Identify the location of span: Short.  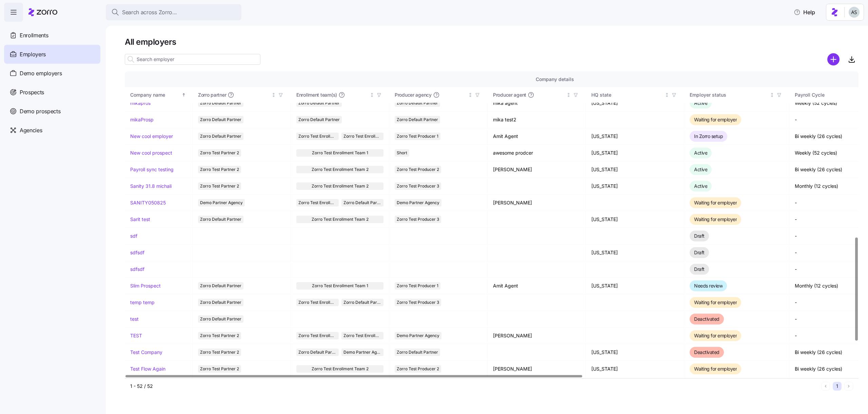
(402, 153).